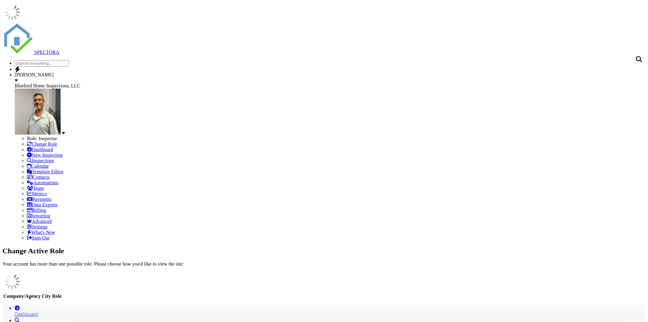 The height and width of the screenshot is (322, 648). I want to click on th: Role, so click(57, 296).